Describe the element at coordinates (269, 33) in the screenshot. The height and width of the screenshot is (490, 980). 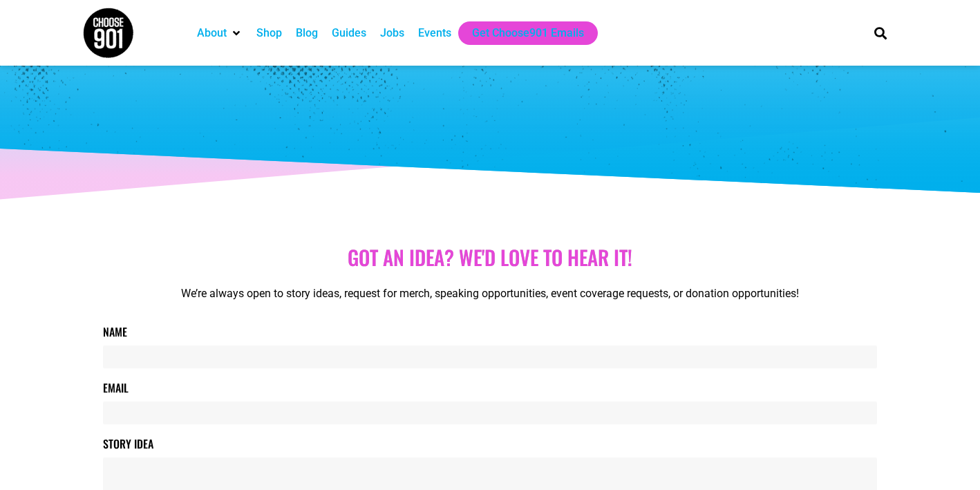
I see `div: Shop` at that location.